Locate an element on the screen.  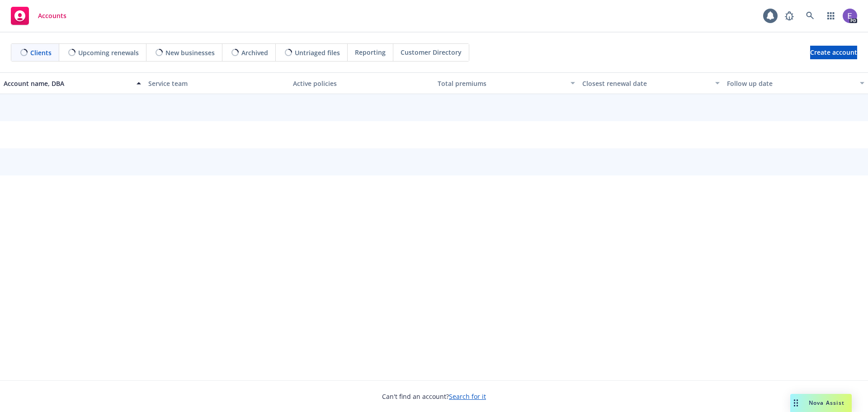
button: Follow up date is located at coordinates (795, 83).